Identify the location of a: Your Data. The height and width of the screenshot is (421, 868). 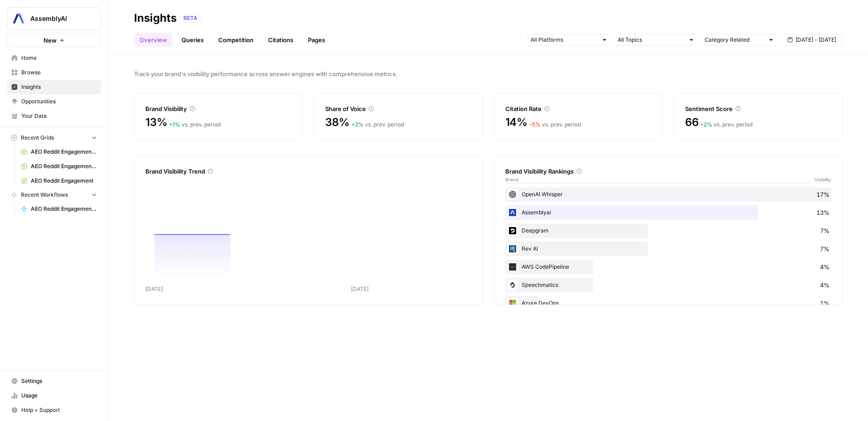
(54, 116).